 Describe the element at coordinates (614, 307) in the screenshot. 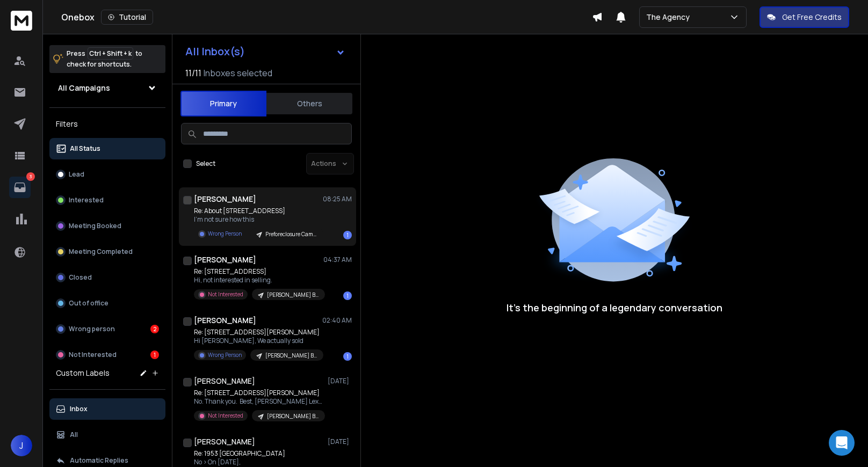

I see `p: It’s the beginning of a legendary conversation` at that location.